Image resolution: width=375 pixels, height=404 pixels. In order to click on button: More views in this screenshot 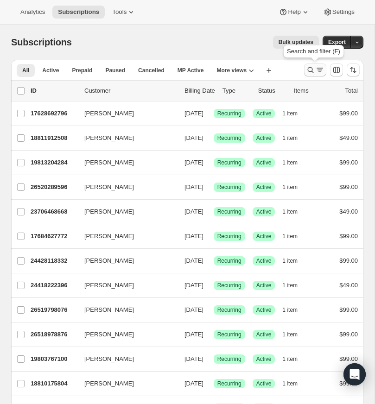, I will do `click(235, 70)`.